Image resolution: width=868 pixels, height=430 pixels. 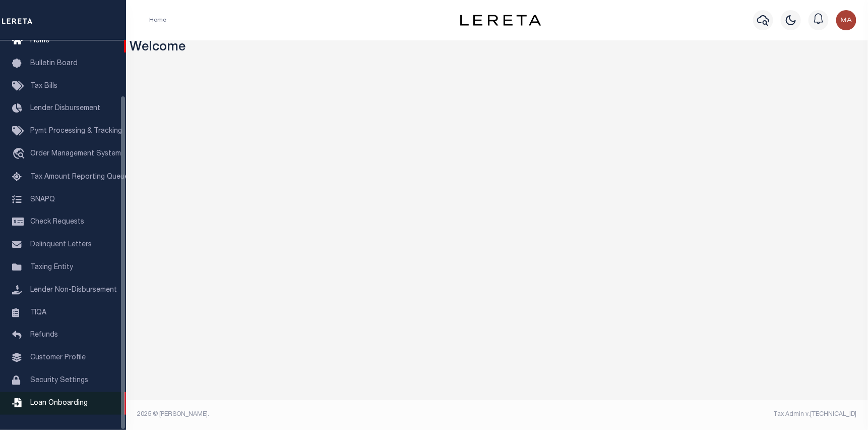 I want to click on span: Refunds, so click(x=44, y=335).